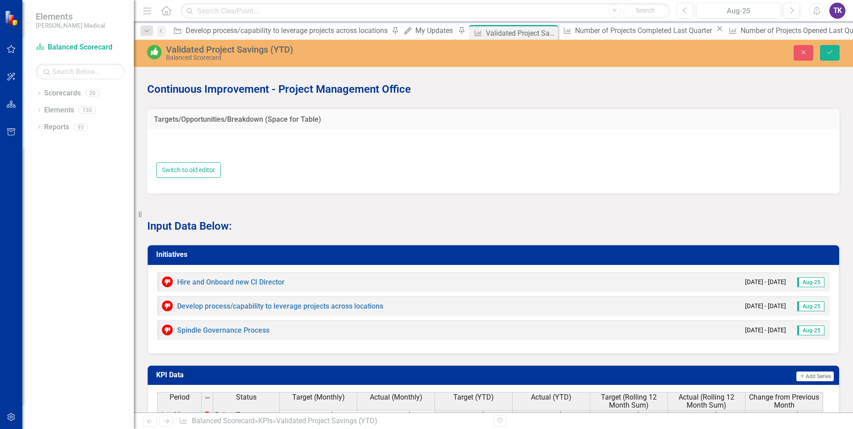  Describe the element at coordinates (223, 330) in the screenshot. I see `a: Spindle Governance Process` at that location.